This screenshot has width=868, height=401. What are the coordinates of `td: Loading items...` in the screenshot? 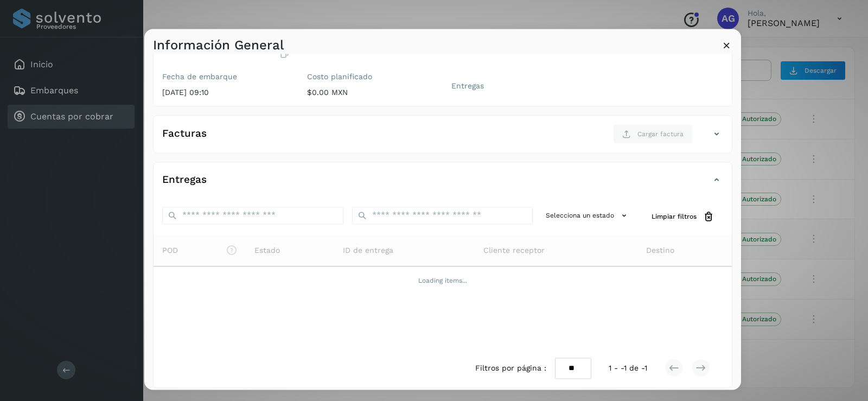 It's located at (443, 281).